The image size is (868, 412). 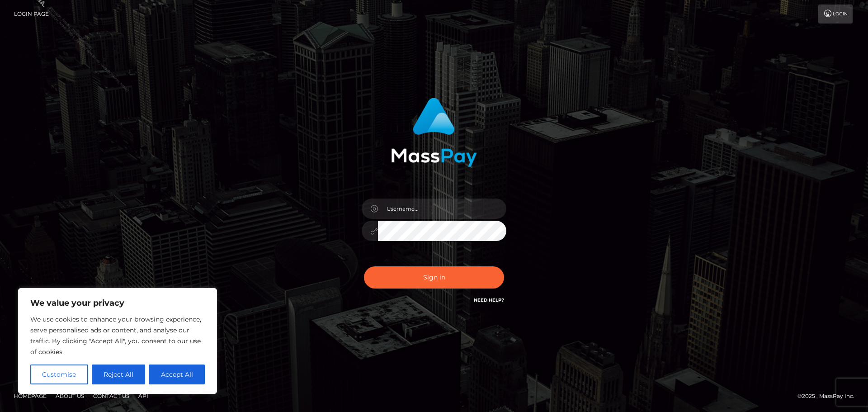 What do you see at coordinates (443, 208) in the screenshot?
I see `input: Username...` at bounding box center [443, 208].